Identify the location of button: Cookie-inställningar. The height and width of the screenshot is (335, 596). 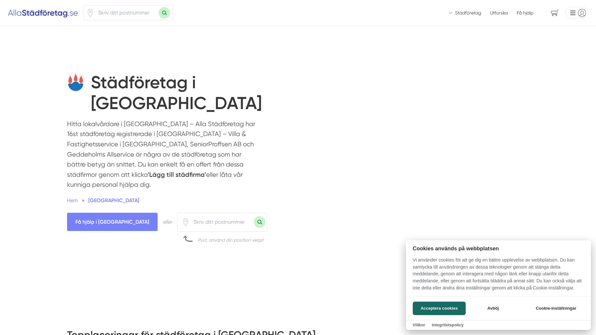
(556, 309).